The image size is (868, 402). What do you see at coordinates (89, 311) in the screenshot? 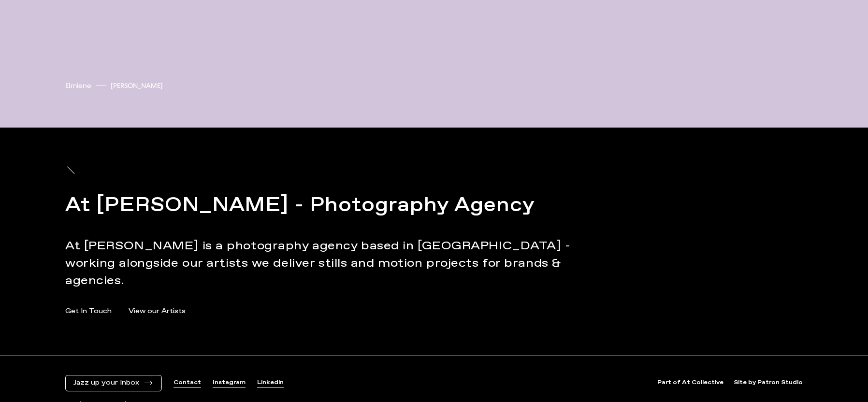
I see `a: Get In Touch` at bounding box center [89, 311].